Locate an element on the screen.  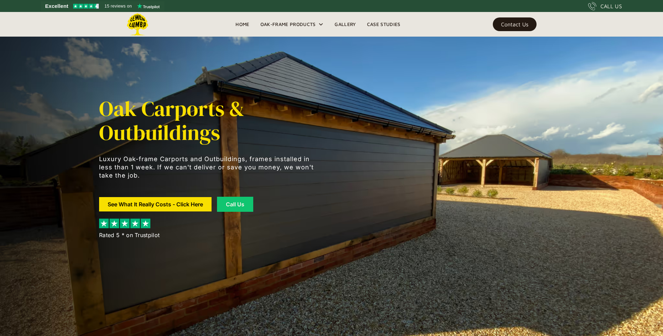
p: Luxury Oak-frame Carports and Outbuildings, frames installed in less than 1 week. If we can't del... is located at coordinates (209, 167).